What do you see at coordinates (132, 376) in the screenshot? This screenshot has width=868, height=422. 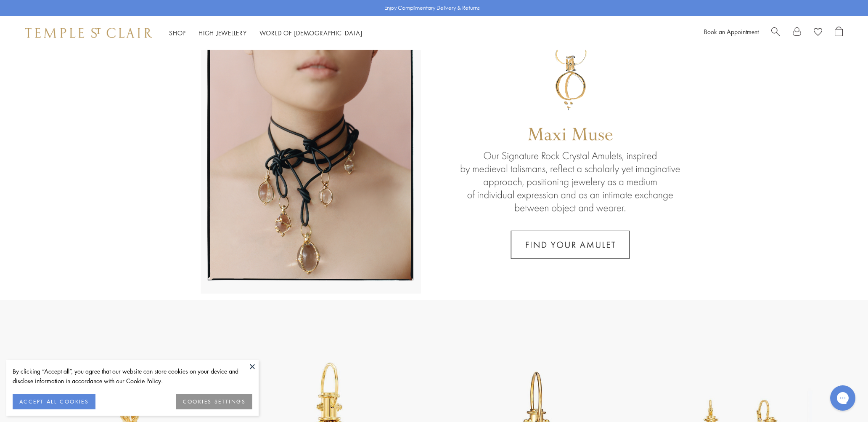 I see `div: By clicking “Accept all”, you agree that our website can store cookies on your device and disclos...` at bounding box center [132, 376].